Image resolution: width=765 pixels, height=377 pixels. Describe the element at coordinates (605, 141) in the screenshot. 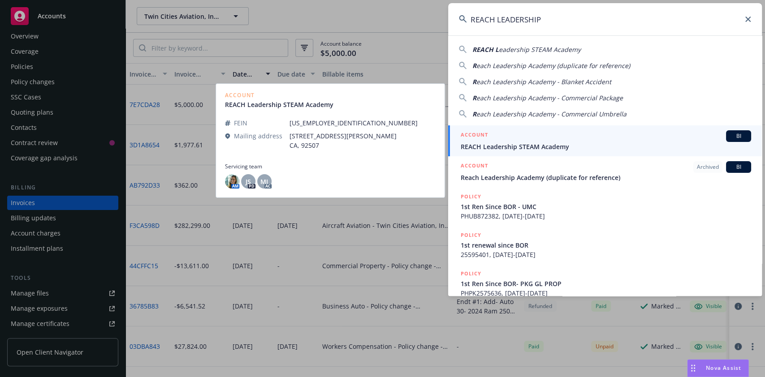

I see `a: ACCOUNTBIREACH Leadership STEAM Academy` at that location.